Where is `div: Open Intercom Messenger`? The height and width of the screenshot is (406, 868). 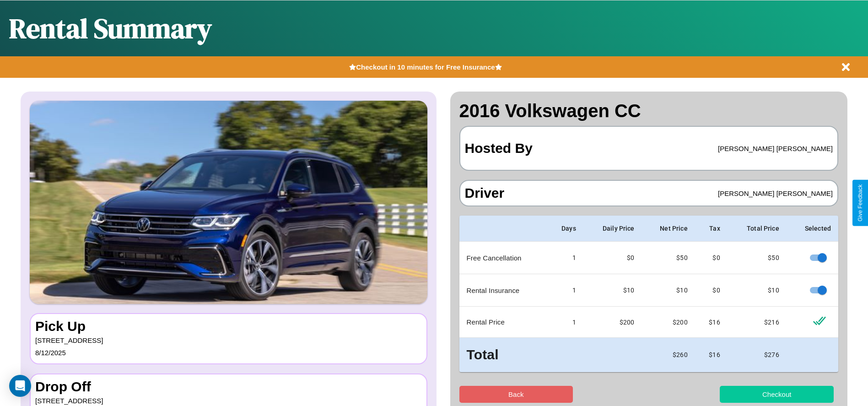
div: Open Intercom Messenger is located at coordinates (20, 386).